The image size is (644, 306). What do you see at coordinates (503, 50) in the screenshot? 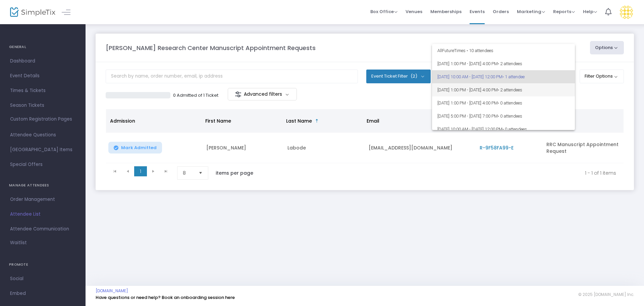
I see `span: All Future Times • 10 attendees` at bounding box center [503, 50].